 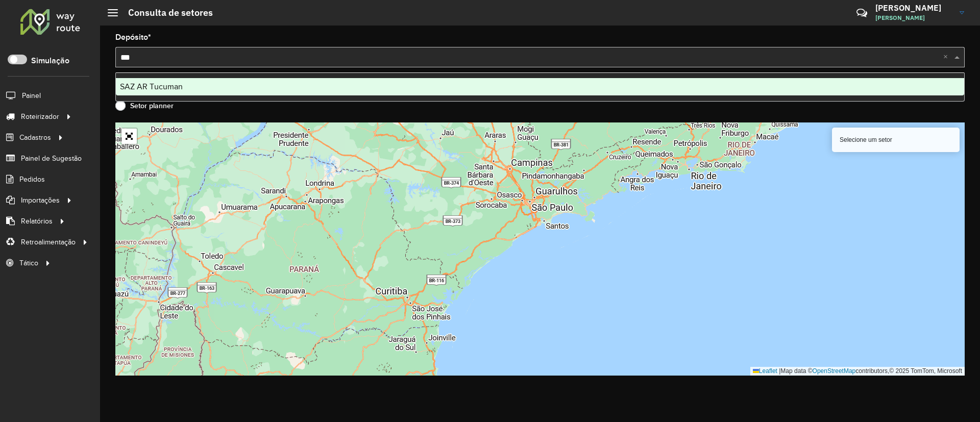 What do you see at coordinates (48, 242) in the screenshot?
I see `span: Retroalimentação` at bounding box center [48, 242].